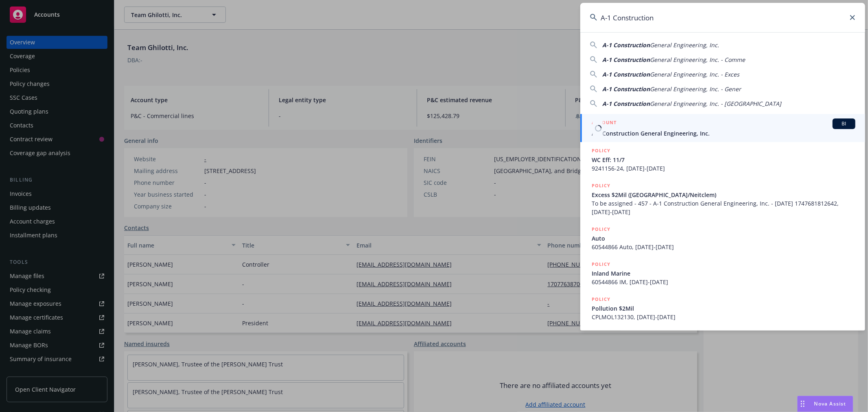 This screenshot has height=412, width=868. Describe the element at coordinates (723, 160) in the screenshot. I see `span: WC Eff: 11/7` at that location.